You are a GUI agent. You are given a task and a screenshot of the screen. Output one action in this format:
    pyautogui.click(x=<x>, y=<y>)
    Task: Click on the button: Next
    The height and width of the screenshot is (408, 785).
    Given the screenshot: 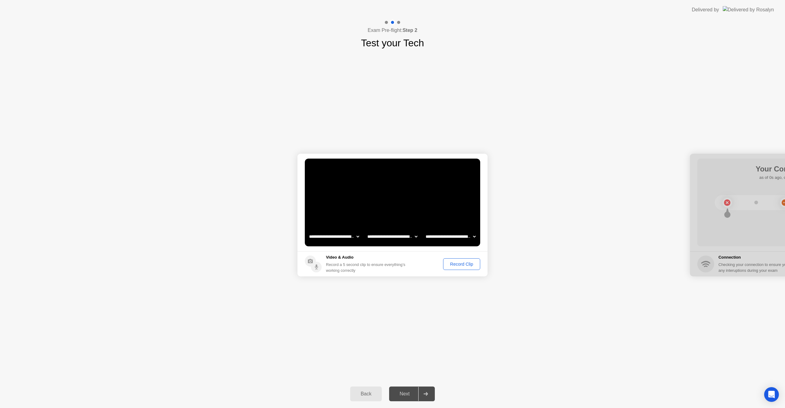 What is the action you would take?
    pyautogui.click(x=412, y=393)
    